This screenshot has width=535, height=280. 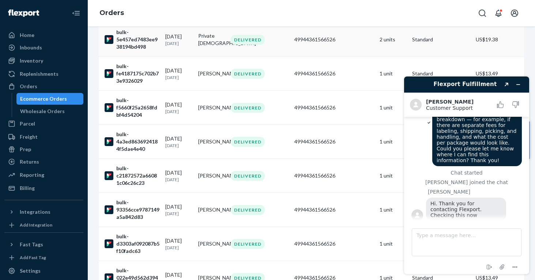 I want to click on div: Add Integration, so click(x=36, y=225).